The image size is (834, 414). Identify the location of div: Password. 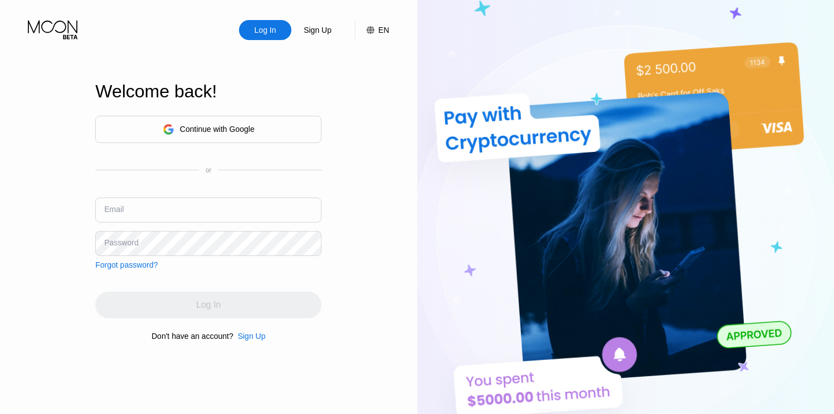
(121, 243).